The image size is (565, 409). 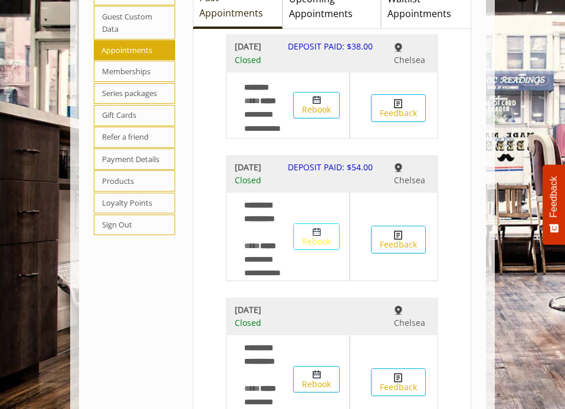 I want to click on span: Payment Details, so click(x=134, y=159).